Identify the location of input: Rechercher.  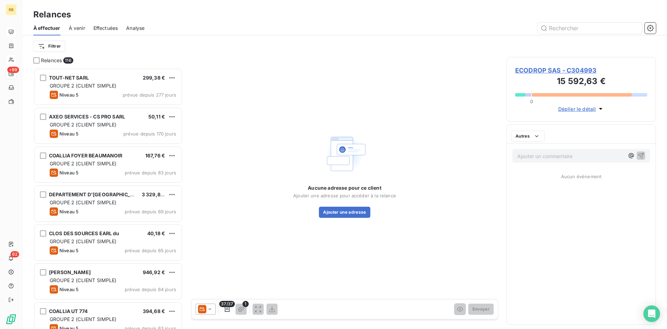
(590, 28).